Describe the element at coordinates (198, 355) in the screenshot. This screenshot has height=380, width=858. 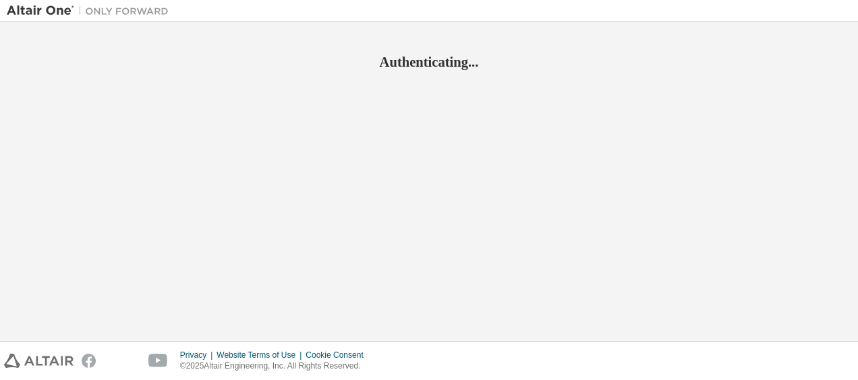
I see `div: Privacy` at that location.